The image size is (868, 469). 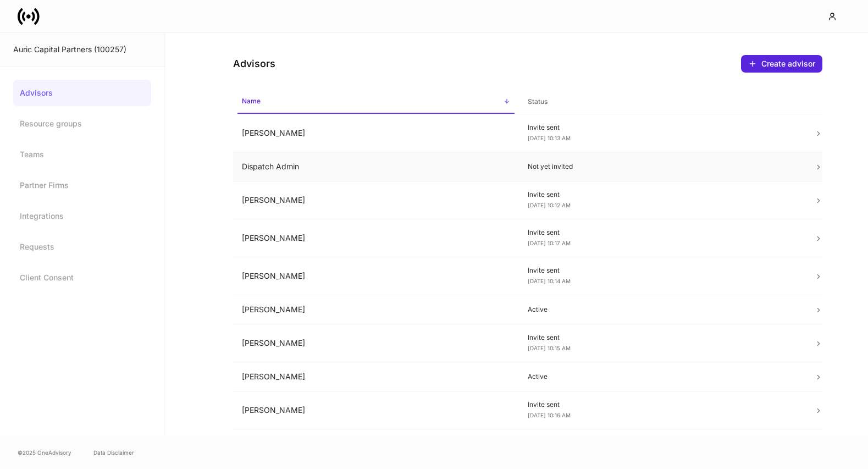 I want to click on h6: Status, so click(x=538, y=101).